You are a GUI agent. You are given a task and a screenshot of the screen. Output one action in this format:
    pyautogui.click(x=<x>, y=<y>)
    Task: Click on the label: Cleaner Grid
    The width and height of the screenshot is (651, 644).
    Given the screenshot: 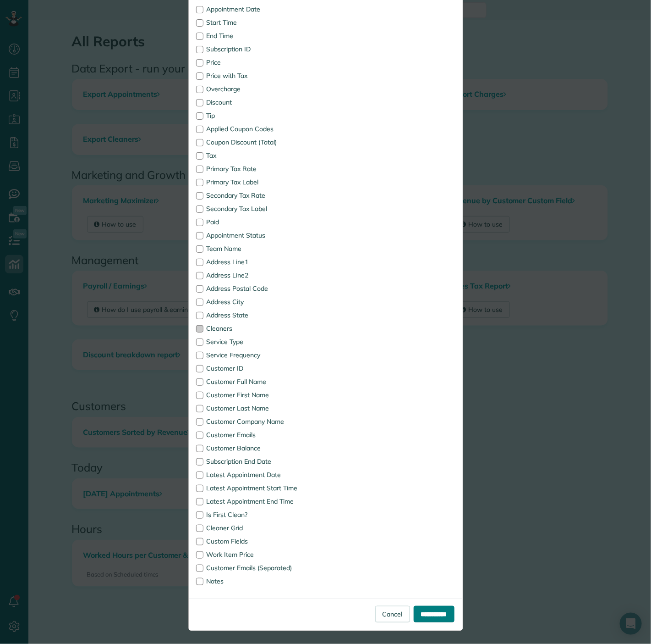 What is the action you would take?
    pyautogui.click(x=258, y=528)
    